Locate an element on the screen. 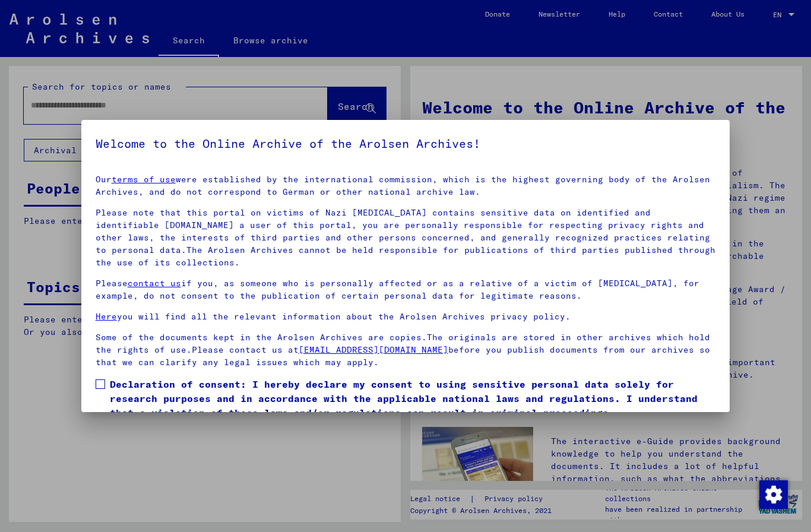 This screenshot has height=532, width=811. a: terms of use is located at coordinates (144, 179).